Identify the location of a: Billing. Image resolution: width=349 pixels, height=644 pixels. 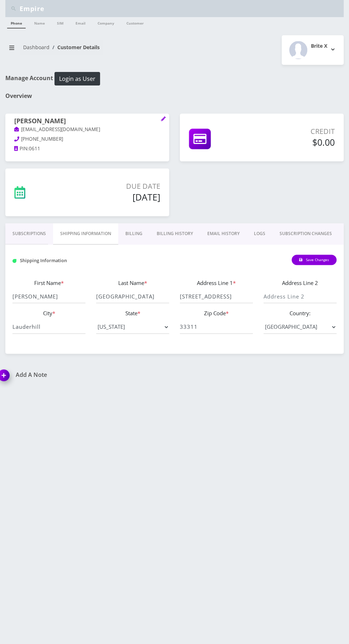
(134, 234).